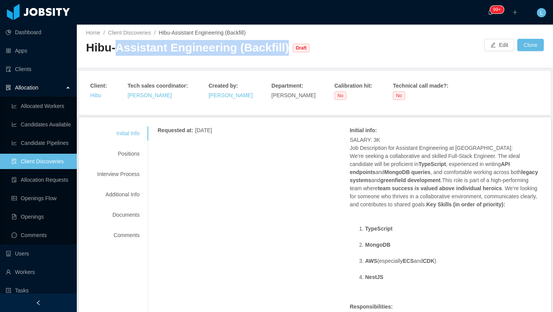  I want to click on a: Client Discoveries, so click(129, 33).